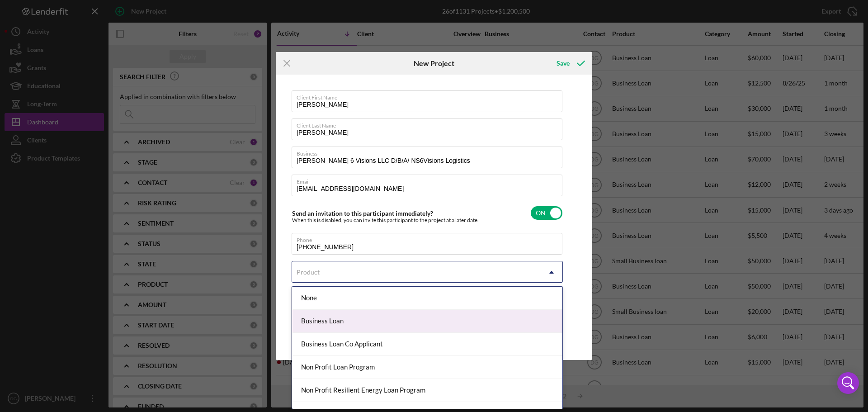  Describe the element at coordinates (563, 63) in the screenshot. I see `div: Save` at that location.